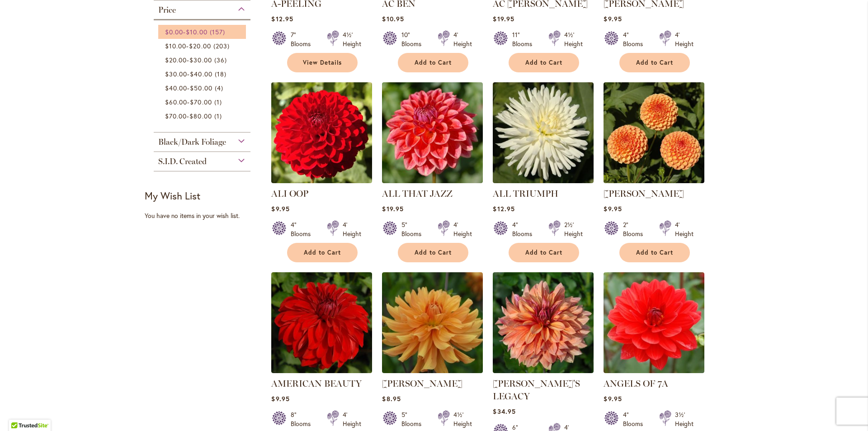 This screenshot has height=431, width=868. What do you see at coordinates (182, 161) in the screenshot?
I see `span: S.I.D. Created` at bounding box center [182, 161].